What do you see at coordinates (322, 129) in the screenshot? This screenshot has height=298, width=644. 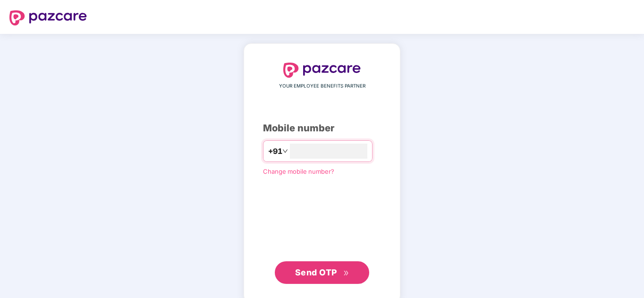 I see `div: Mobile number` at bounding box center [322, 129].